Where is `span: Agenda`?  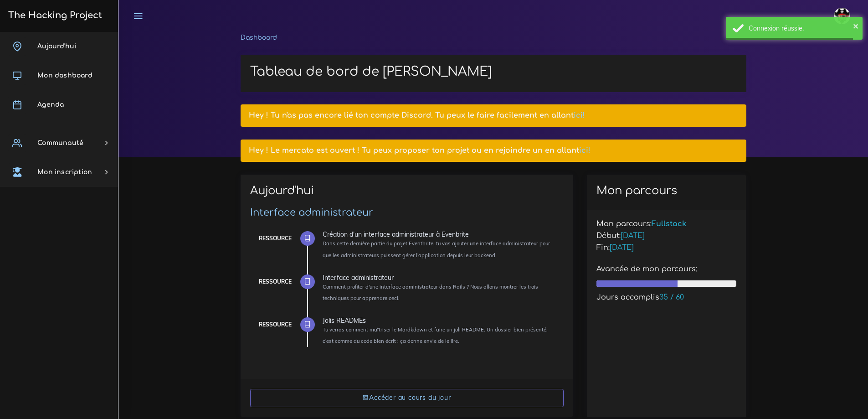
span: Agenda is located at coordinates (50, 104).